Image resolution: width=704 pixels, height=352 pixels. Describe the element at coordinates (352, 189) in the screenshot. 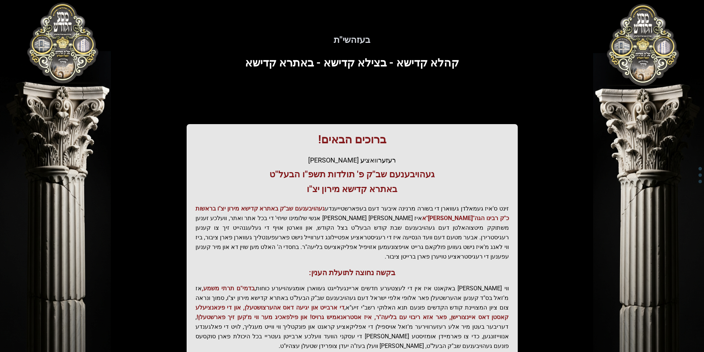

I see `h3: באתרא קדישא מירון יצ"ו` at that location.